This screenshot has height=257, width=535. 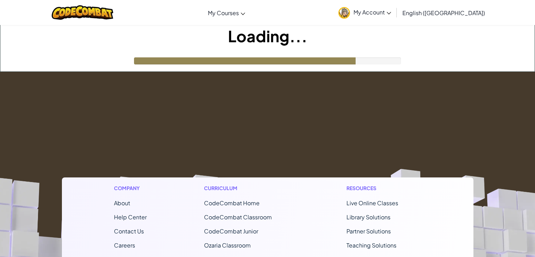 What do you see at coordinates (232, 202) in the screenshot?
I see `span: CodeCombat Home` at bounding box center [232, 202].